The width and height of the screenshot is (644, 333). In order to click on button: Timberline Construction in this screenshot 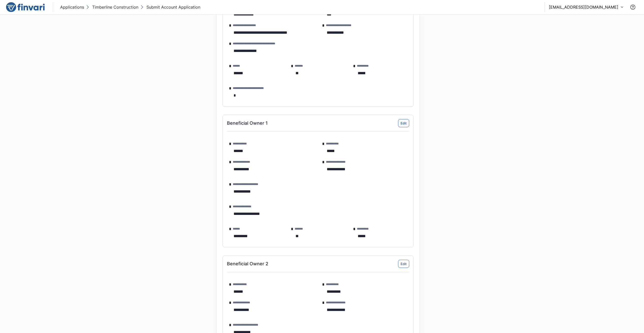, I will do `click(112, 7)`.